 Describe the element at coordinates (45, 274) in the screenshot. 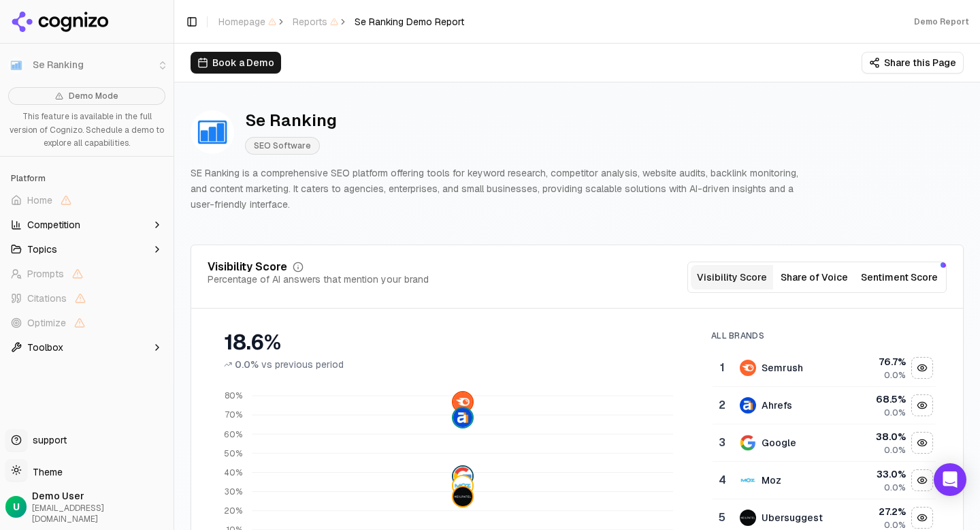

I see `span: Prompts` at that location.